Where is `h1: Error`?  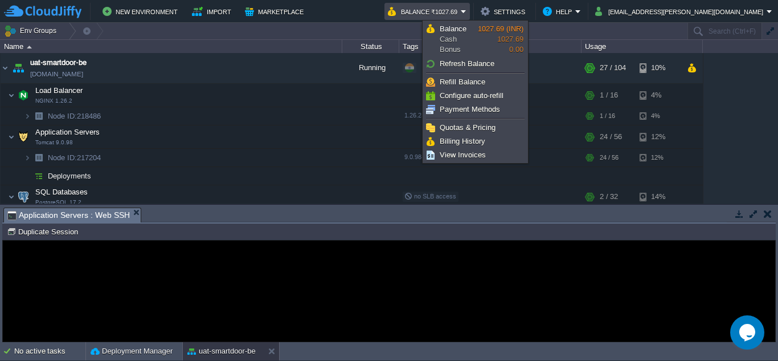 h1: Error is located at coordinates (386, 24).